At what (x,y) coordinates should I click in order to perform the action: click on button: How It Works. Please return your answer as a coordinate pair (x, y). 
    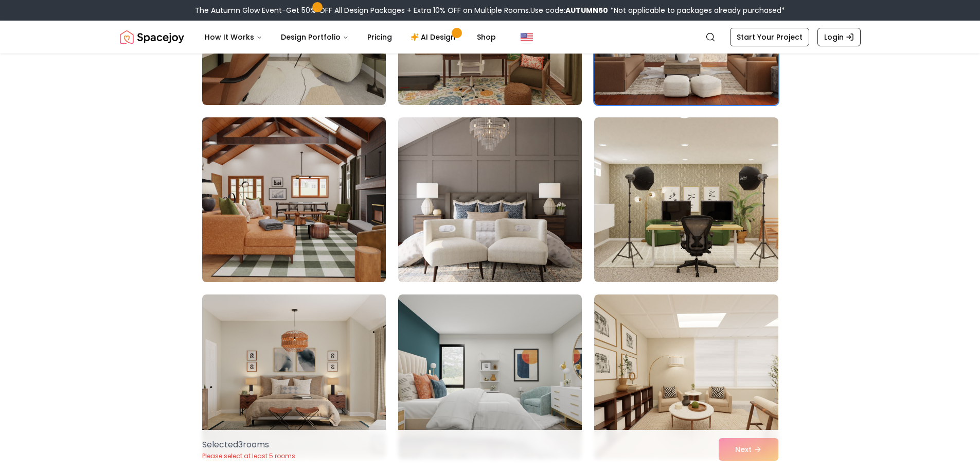
    Looking at the image, I should click on (234, 37).